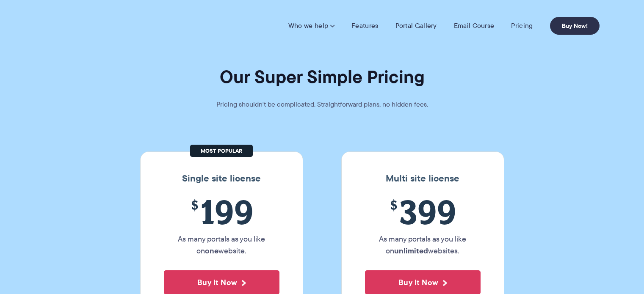  What do you see at coordinates (574, 26) in the screenshot?
I see `a: Buy Now!` at bounding box center [574, 26].